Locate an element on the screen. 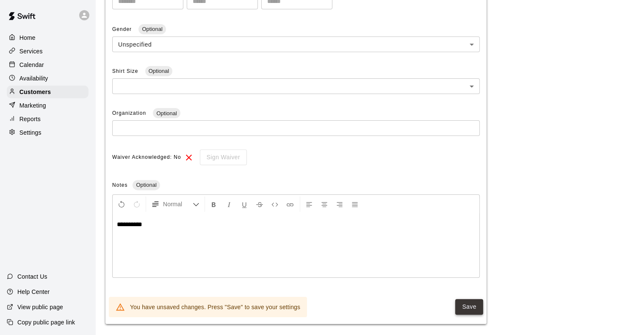 The height and width of the screenshot is (335, 644). div: Unspecified is located at coordinates (296, 44).